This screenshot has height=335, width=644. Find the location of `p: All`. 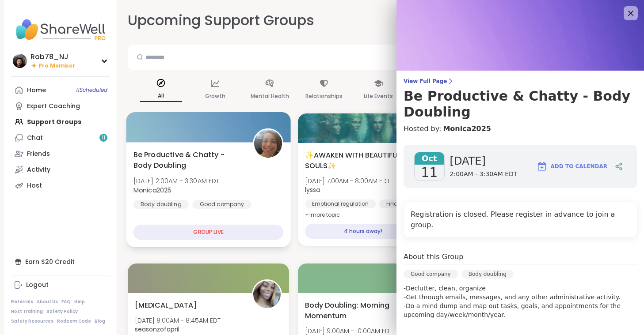

p: All is located at coordinates (161, 96).